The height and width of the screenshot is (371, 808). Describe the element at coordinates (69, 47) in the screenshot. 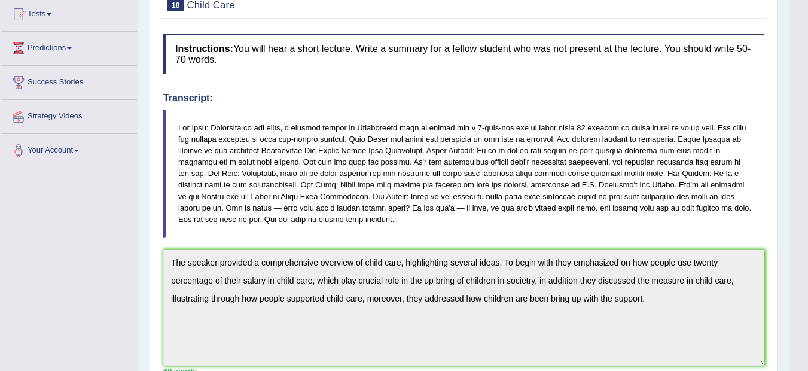

I see `a: Predictions` at that location.